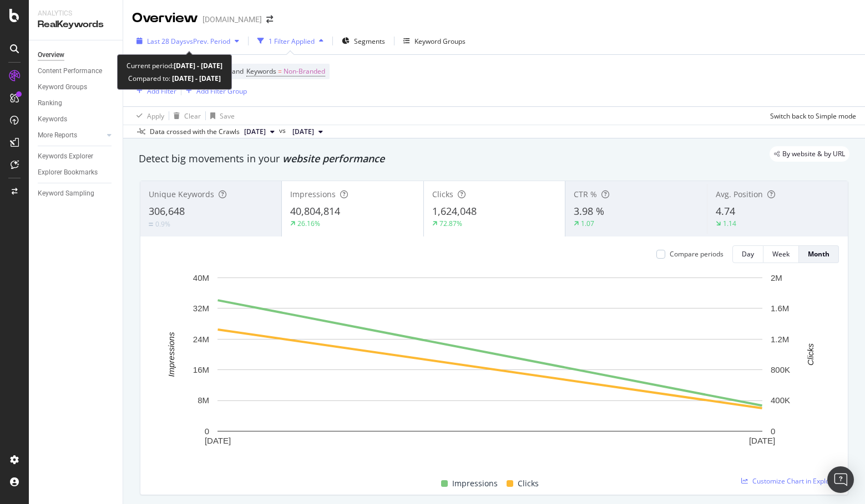  I want to click on button: Segments, so click(363, 41).